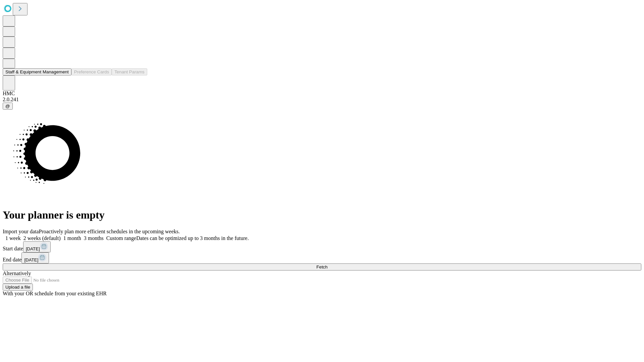 The image size is (644, 362). Describe the element at coordinates (322, 94) in the screenshot. I see `div: HMC` at that location.